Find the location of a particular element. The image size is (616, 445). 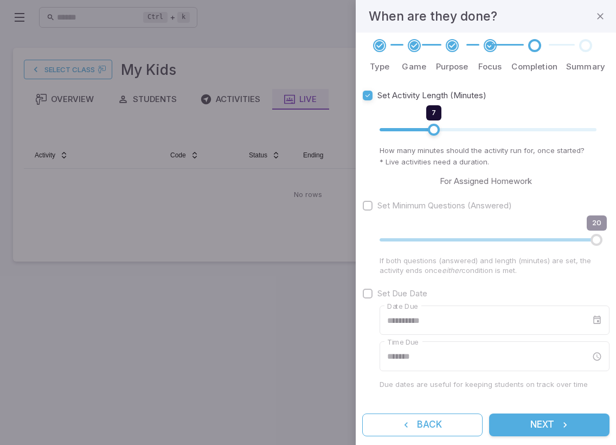

p: * Live activities need a duration. is located at coordinates (495, 162).